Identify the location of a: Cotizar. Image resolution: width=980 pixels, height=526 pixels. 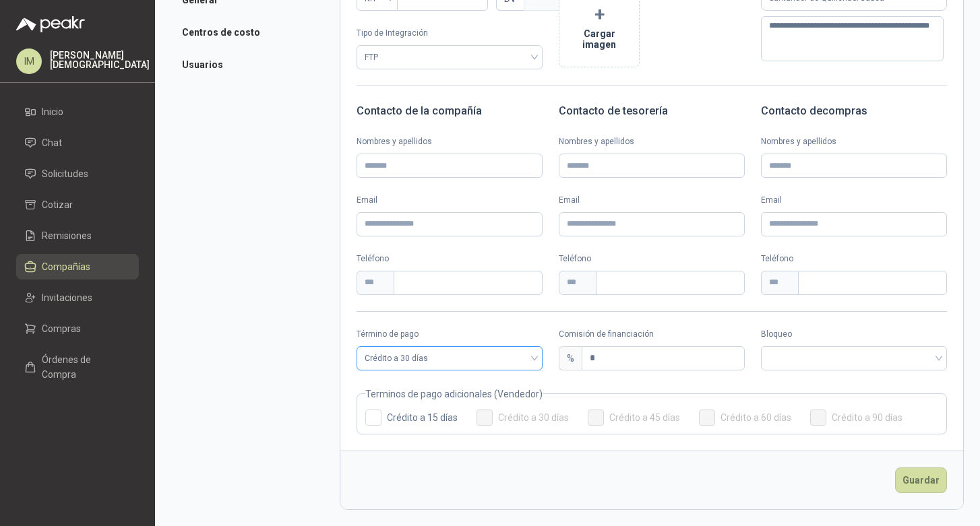
(77, 205).